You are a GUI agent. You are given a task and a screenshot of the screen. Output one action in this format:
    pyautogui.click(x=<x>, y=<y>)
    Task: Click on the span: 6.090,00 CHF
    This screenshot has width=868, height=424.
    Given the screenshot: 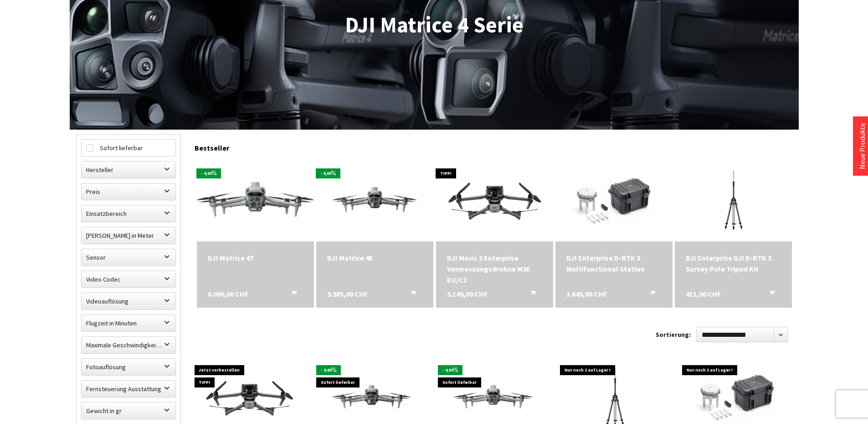 What is the action you would take?
    pyautogui.click(x=228, y=294)
    